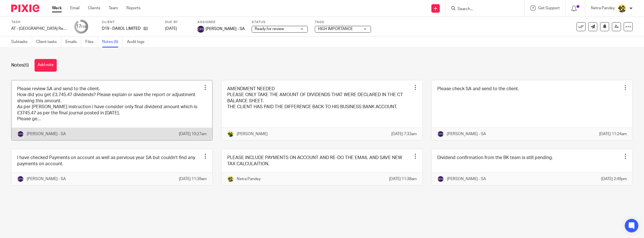 The width and height of the screenshot is (644, 238). I want to click on a: Audit logs, so click(138, 42).